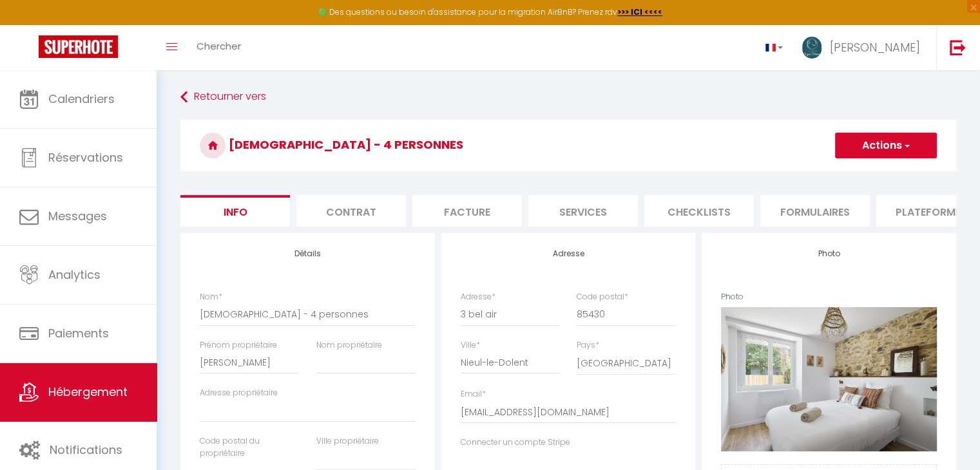  Describe the element at coordinates (351, 210) in the screenshot. I see `li: Contrat` at that location.